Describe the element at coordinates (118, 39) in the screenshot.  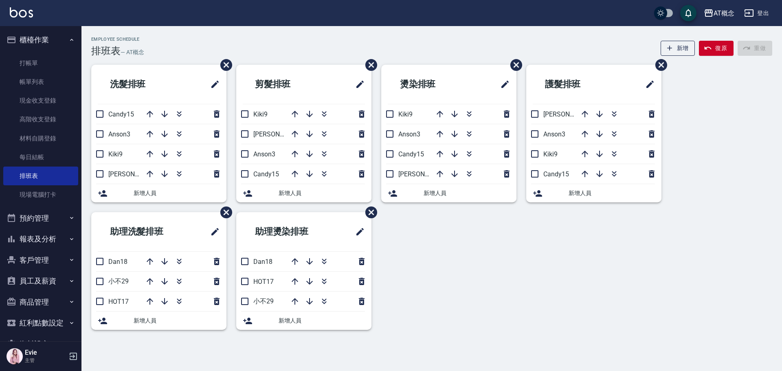
I see `h2: Employee Schedule` at that location.